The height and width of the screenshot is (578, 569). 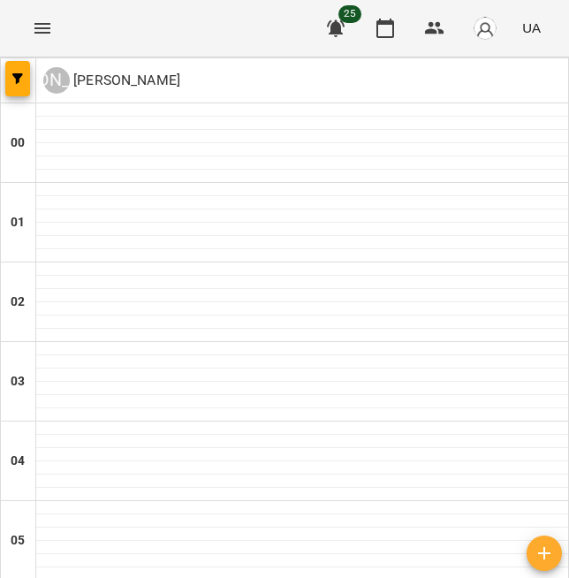 What do you see at coordinates (18, 302) in the screenshot?
I see `h6: 02` at bounding box center [18, 302].